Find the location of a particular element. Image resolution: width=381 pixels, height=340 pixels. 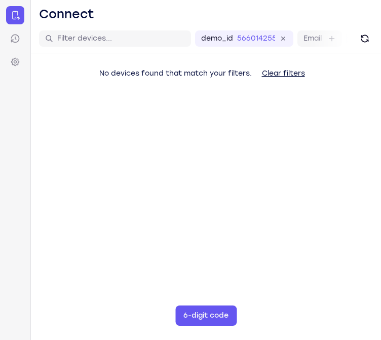

label: demo_id is located at coordinates (217, 39).